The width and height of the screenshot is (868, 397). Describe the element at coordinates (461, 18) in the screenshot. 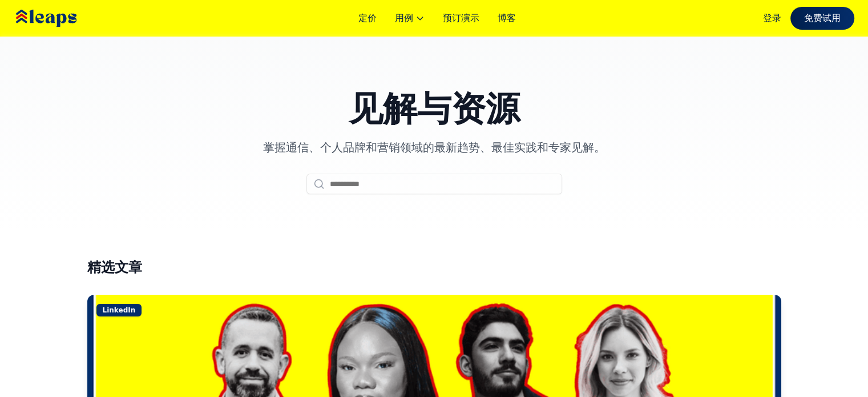

I see `font: 预订演示` at that location.